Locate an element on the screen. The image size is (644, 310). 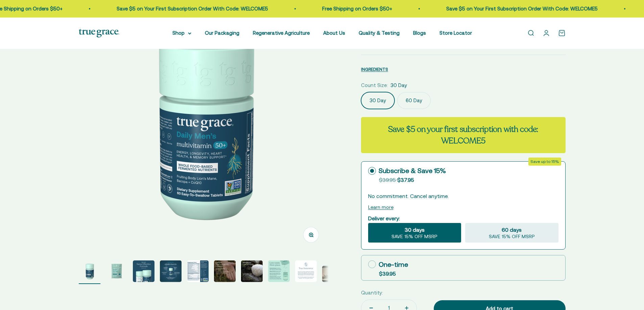
span: 30 Day is located at coordinates (398, 86).